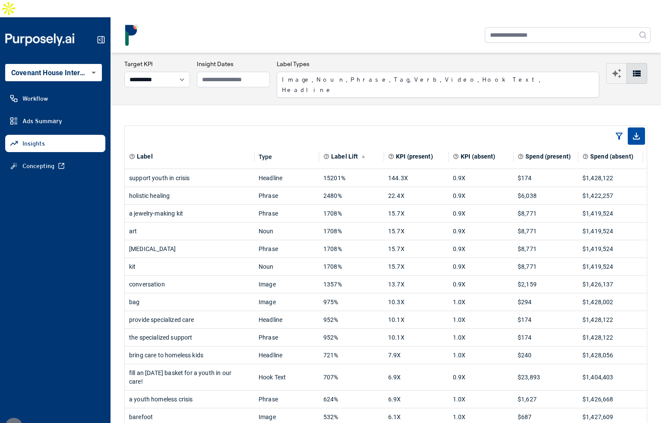  Describe the element at coordinates (521, 156) in the screenshot. I see `svg: Total spend on all ads where label is present` at that location.